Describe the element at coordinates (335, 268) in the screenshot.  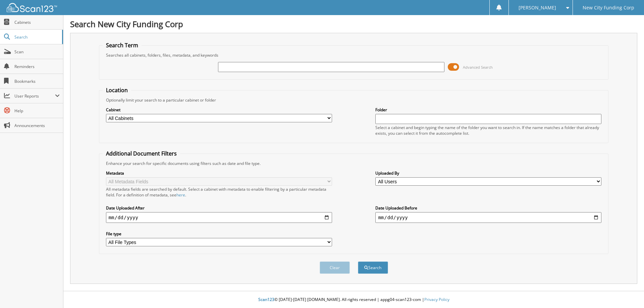
I see `button: Clear` at that location.